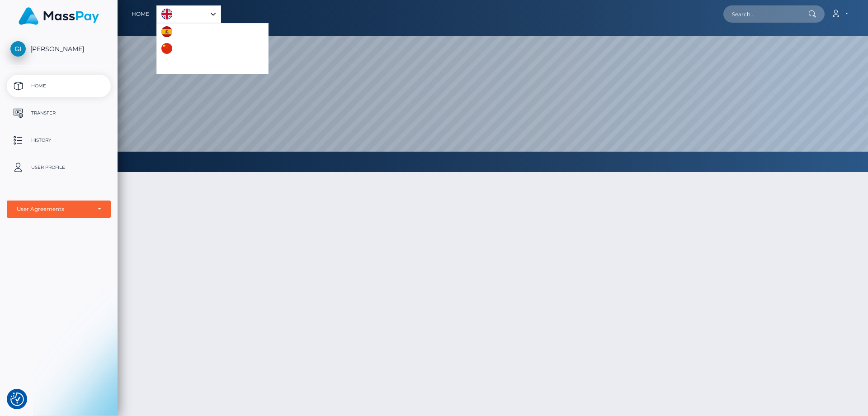 The width and height of the screenshot is (868, 416). What do you see at coordinates (59, 140) in the screenshot?
I see `a: History` at bounding box center [59, 140].